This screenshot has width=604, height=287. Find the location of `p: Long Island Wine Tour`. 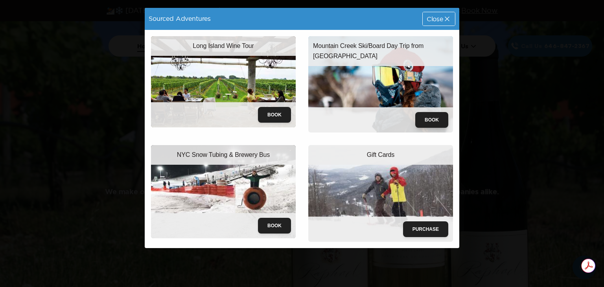

p: Long Island Wine Tour is located at coordinates (223, 46).